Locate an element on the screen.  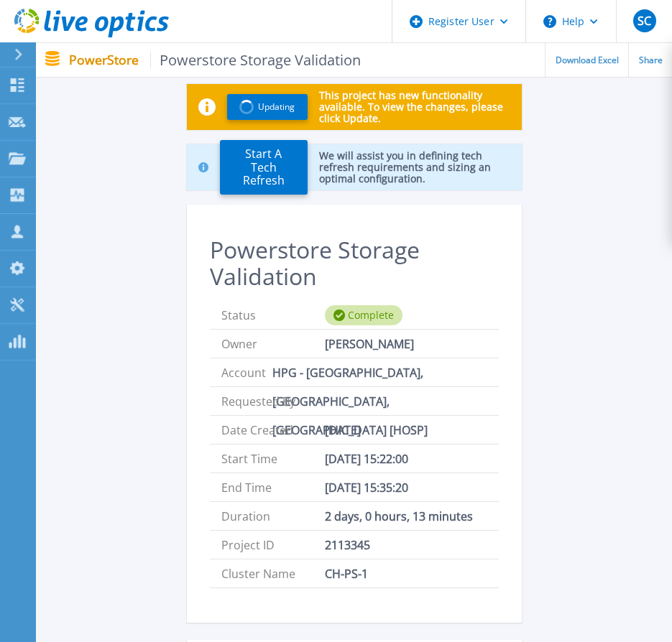
button: Updating is located at coordinates (268, 107).